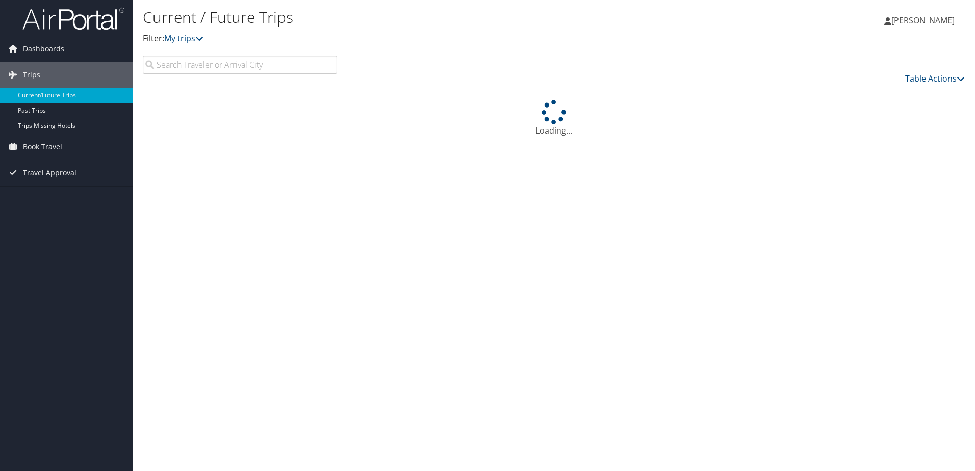  Describe the element at coordinates (184, 38) in the screenshot. I see `a: My trips` at that location.